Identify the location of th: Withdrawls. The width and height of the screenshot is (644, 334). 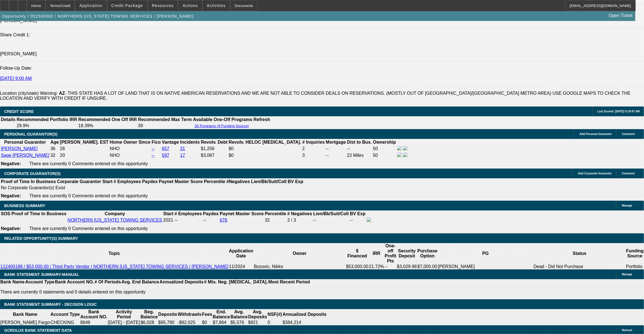
(190, 314).